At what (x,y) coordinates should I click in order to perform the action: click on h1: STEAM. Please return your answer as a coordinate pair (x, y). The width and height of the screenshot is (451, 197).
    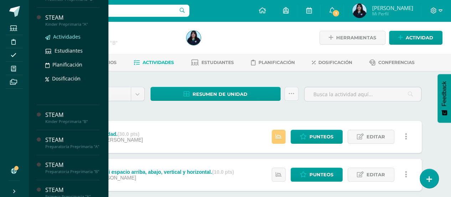
    Looking at the image, I should click on (117, 34).